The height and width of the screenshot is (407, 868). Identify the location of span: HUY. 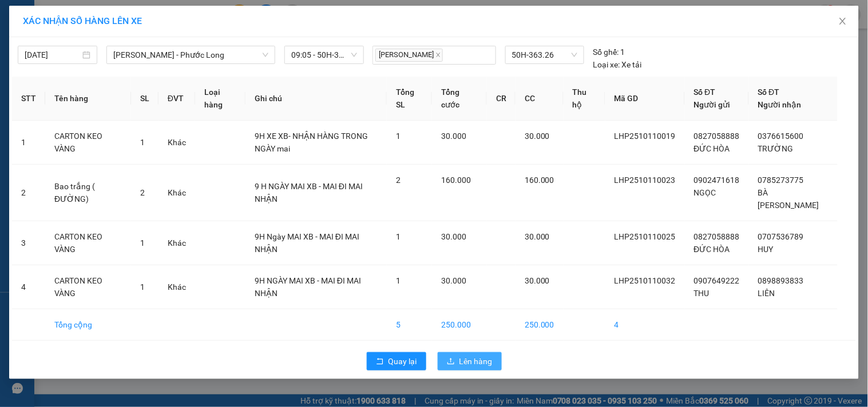
(766, 249).